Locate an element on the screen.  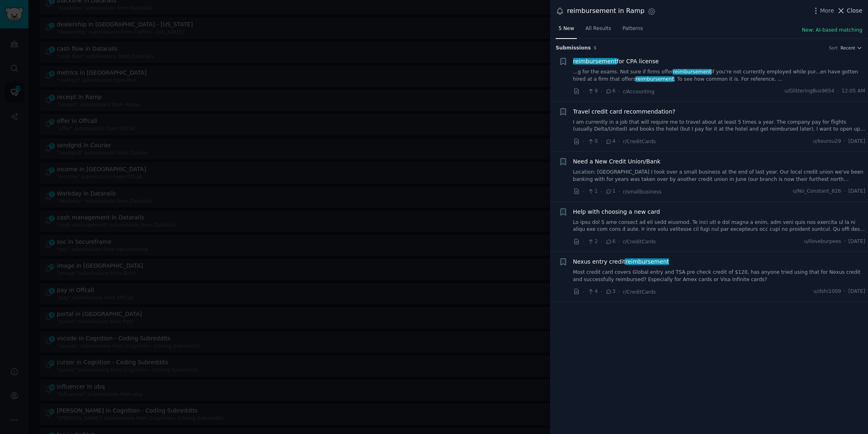
span: 9 is located at coordinates (592, 91).